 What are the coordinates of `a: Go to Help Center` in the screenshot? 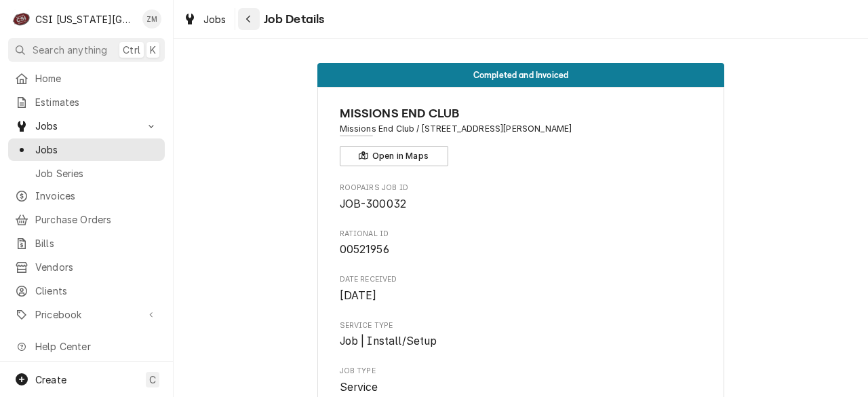 It's located at (86, 346).